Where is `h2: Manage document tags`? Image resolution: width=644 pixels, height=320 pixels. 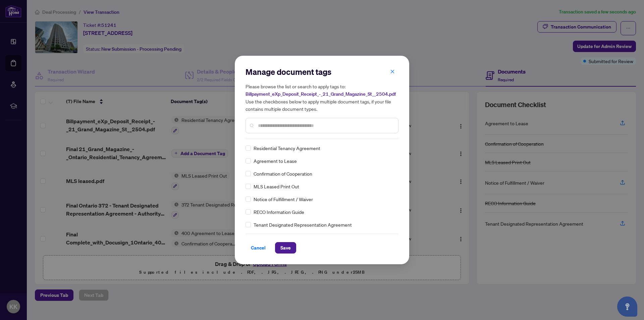 h2: Manage document tags is located at coordinates (322, 72).